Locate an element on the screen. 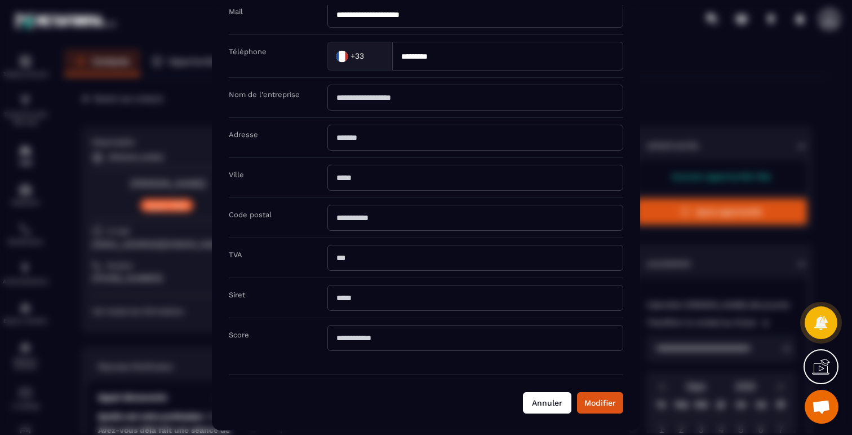 Image resolution: width=852 pixels, height=435 pixels. label: Nom de l'entreprise is located at coordinates (264, 94).